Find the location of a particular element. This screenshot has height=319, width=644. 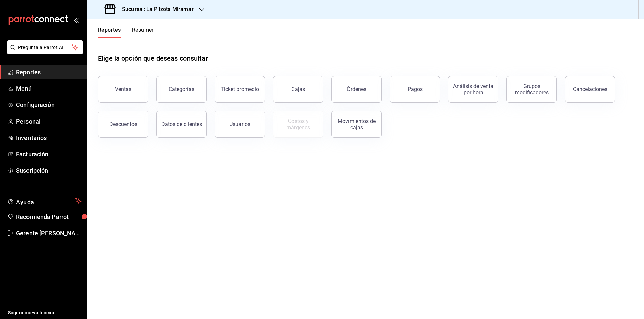

button: Análisis de venta por hora is located at coordinates (473, 89).